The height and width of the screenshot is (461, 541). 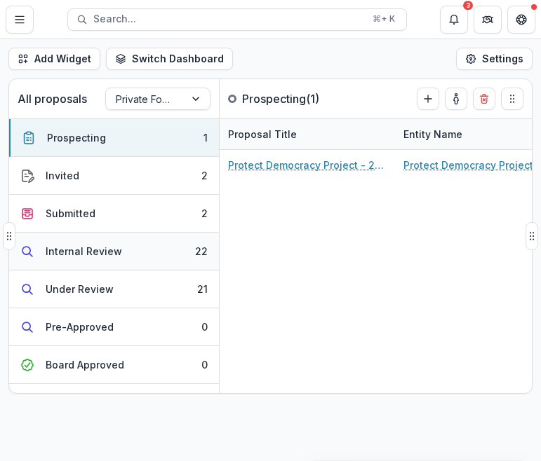 I want to click on button: Board Approved0, so click(x=114, y=365).